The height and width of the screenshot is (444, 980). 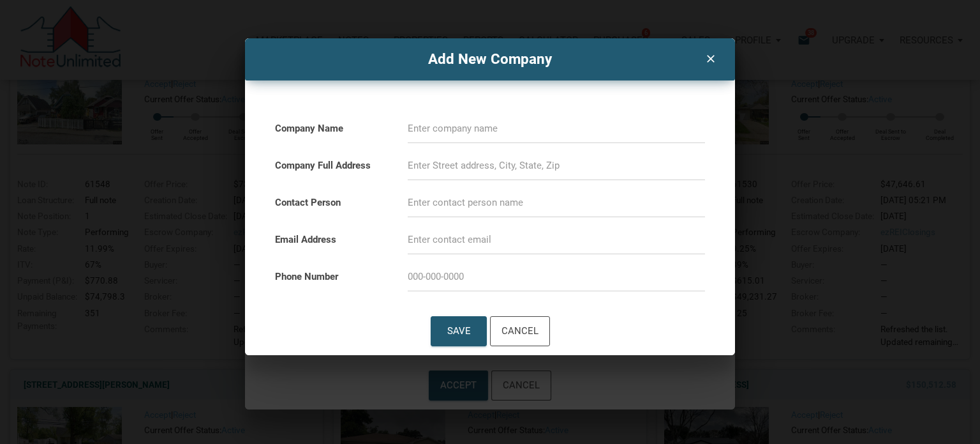 I want to click on input: Enter Street address, City, State, Zip, so click(x=556, y=166).